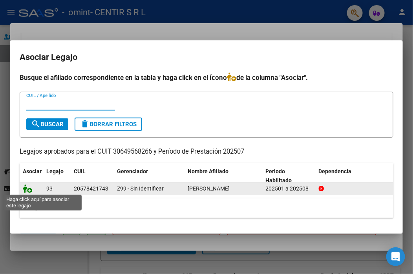 Image resolution: width=413 pixels, height=274 pixels. Describe the element at coordinates (49, 189) in the screenshot. I see `span: 93` at that location.